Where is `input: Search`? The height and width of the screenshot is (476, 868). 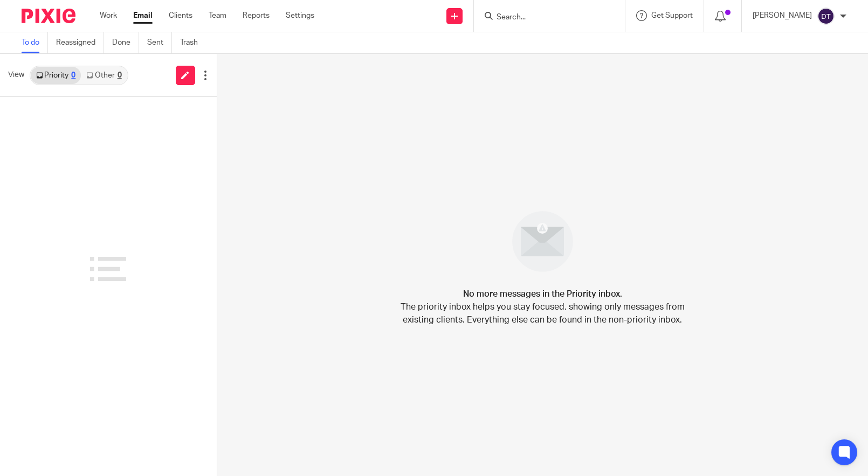
input: Search is located at coordinates (544, 18).